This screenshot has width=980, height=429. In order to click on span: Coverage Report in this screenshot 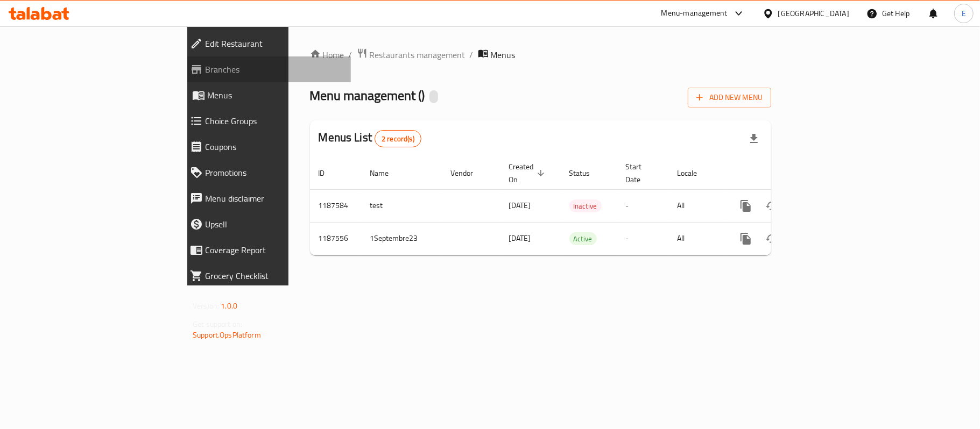, I will do `click(274, 250)`.